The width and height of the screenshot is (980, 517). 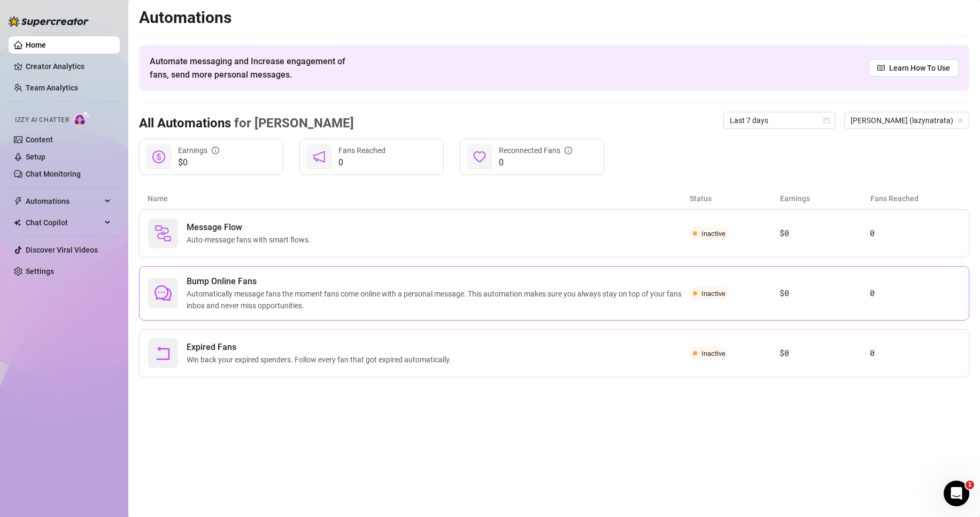 What do you see at coordinates (438, 282) in the screenshot?
I see `span: Bump Online Fans` at bounding box center [438, 282].